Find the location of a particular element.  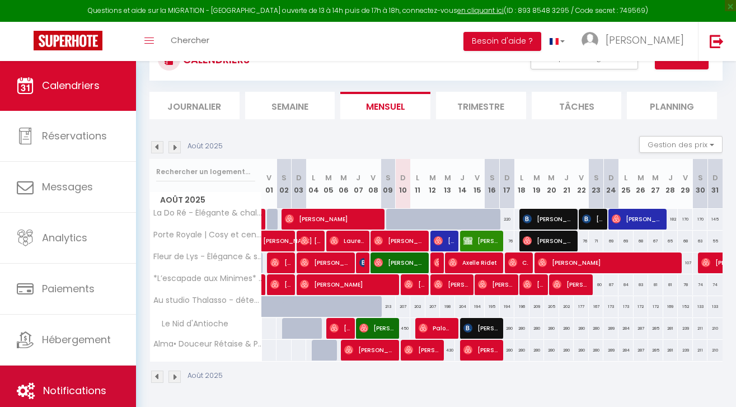

div: 209 is located at coordinates (537, 306).